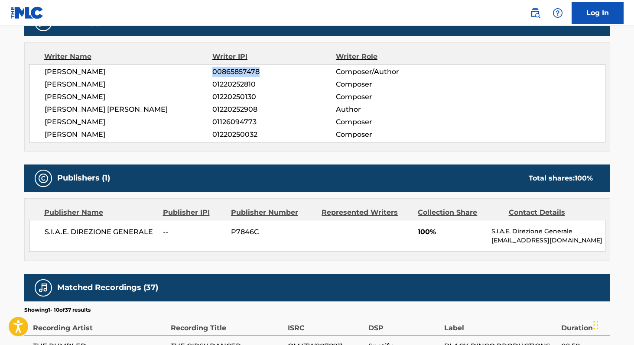  Describe the element at coordinates (596, 326) in the screenshot. I see `div: Arrastar` at that location.